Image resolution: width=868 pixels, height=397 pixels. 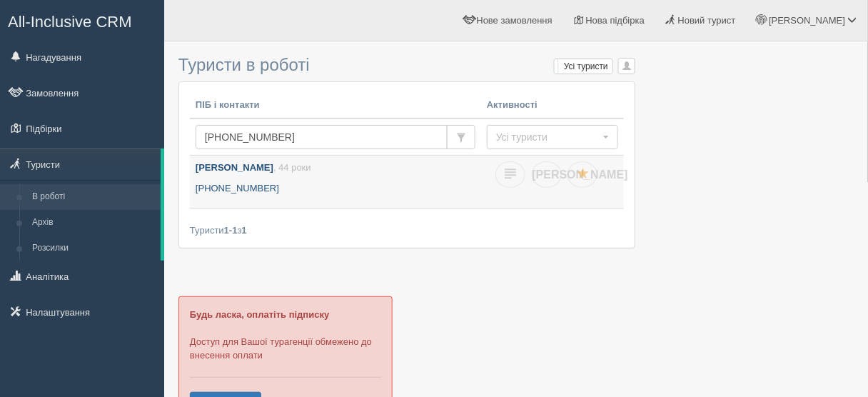 What do you see at coordinates (259, 314) in the screenshot?
I see `b: Будь ласка, оплатіть підписку` at bounding box center [259, 314].